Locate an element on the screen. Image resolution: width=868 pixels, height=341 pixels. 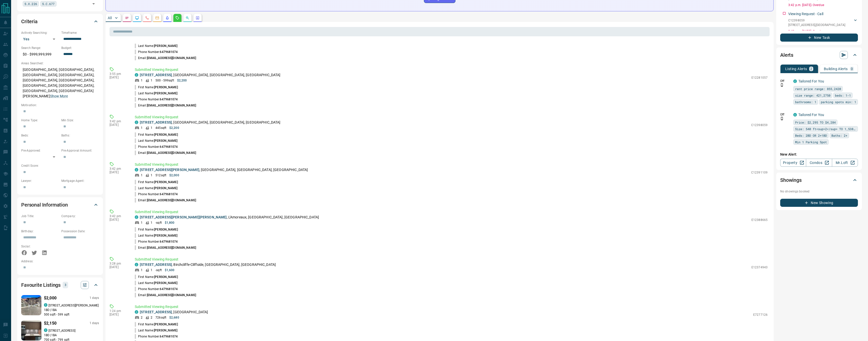
p: Home Type: is located at coordinates (40, 120).